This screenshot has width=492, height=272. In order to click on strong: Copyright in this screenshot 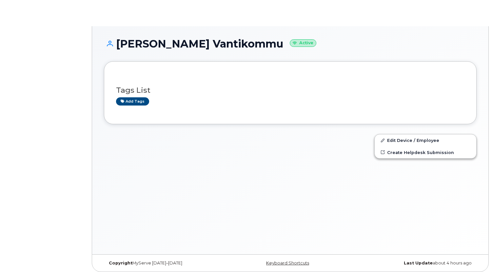, I will do `click(121, 263)`.